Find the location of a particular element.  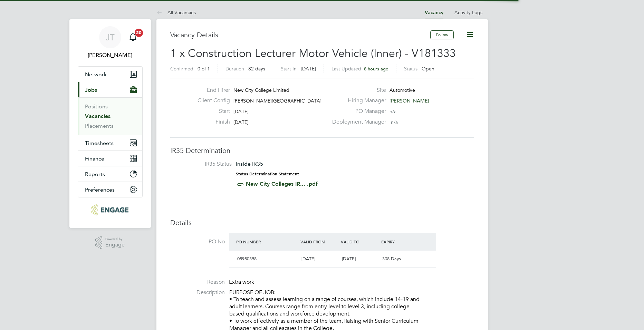

label: End Hirer is located at coordinates (211, 90).